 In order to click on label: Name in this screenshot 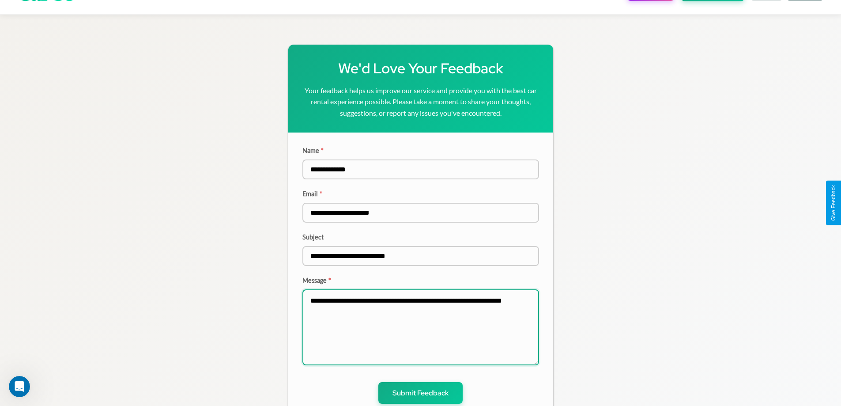, I will do `click(421, 150)`.